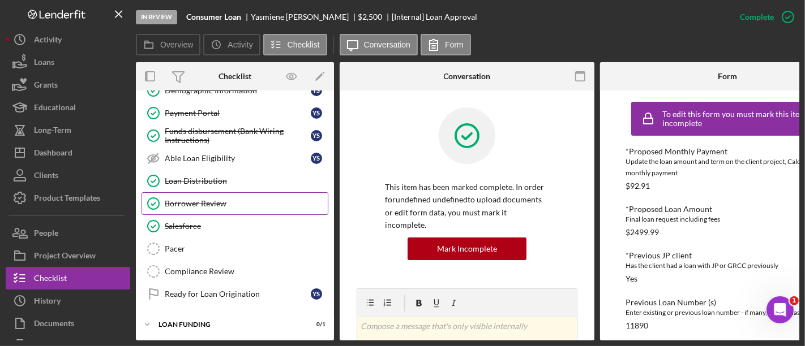 The height and width of the screenshot is (346, 805). I want to click on a: Able Loan EligibilityYS, so click(235, 158).